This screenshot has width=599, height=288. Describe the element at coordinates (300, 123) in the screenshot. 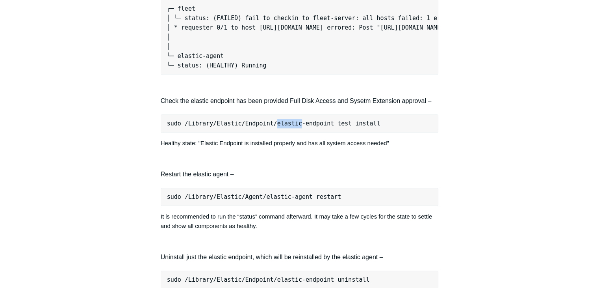

I see `pre: sudo /Library/Elastic/Endpoint/elastic-endpoint test install` at that location.